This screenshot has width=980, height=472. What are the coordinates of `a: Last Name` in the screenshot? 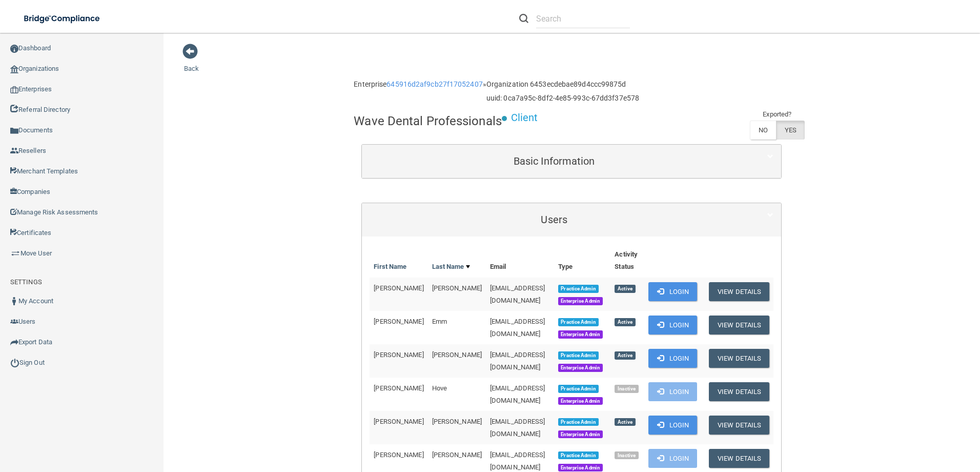 It's located at (451, 267).